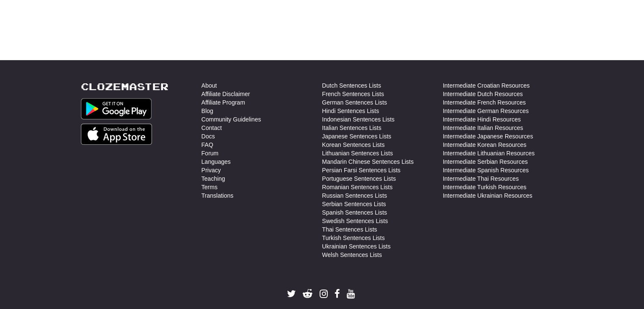  What do you see at coordinates (482, 120) in the screenshot?
I see `a: Intermediate Hindi Resources` at bounding box center [482, 120].